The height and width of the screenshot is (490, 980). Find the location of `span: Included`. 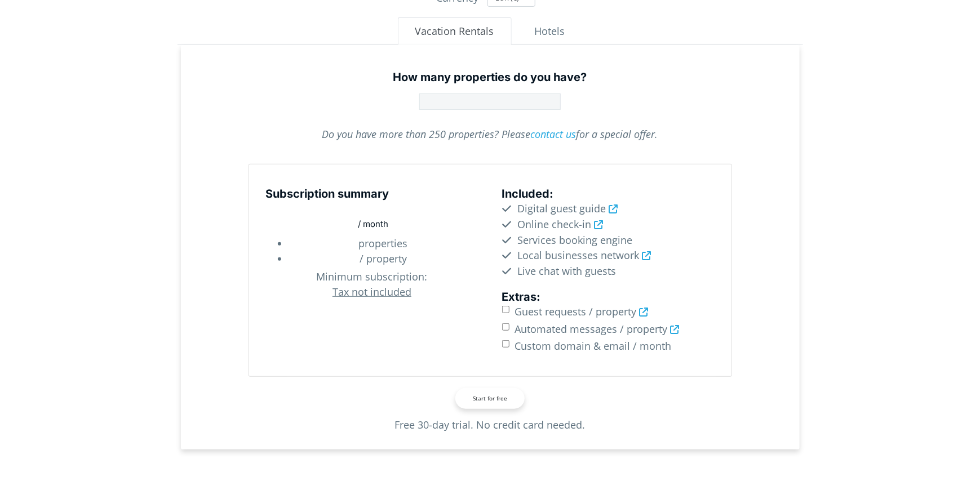

span: Included is located at coordinates (526, 194).